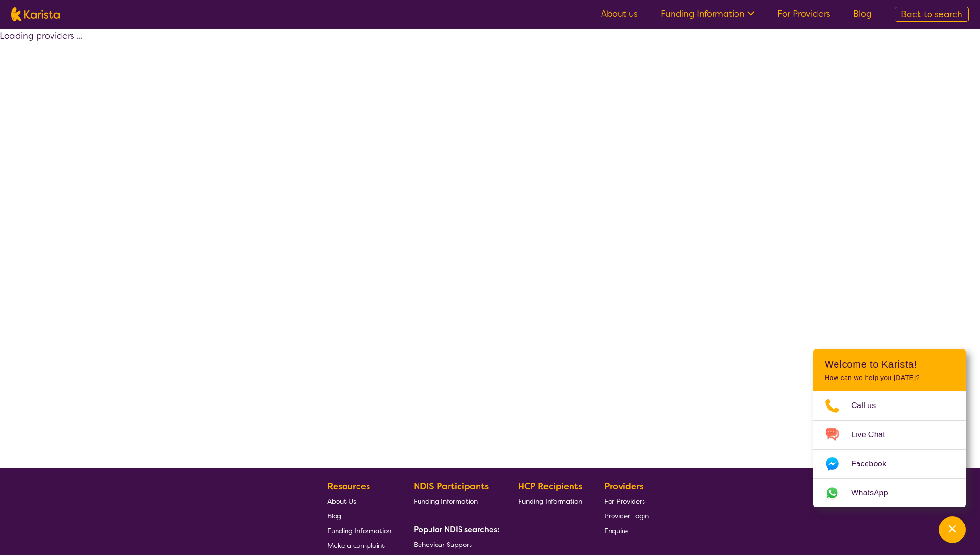  I want to click on span: Provider Login, so click(627, 516).